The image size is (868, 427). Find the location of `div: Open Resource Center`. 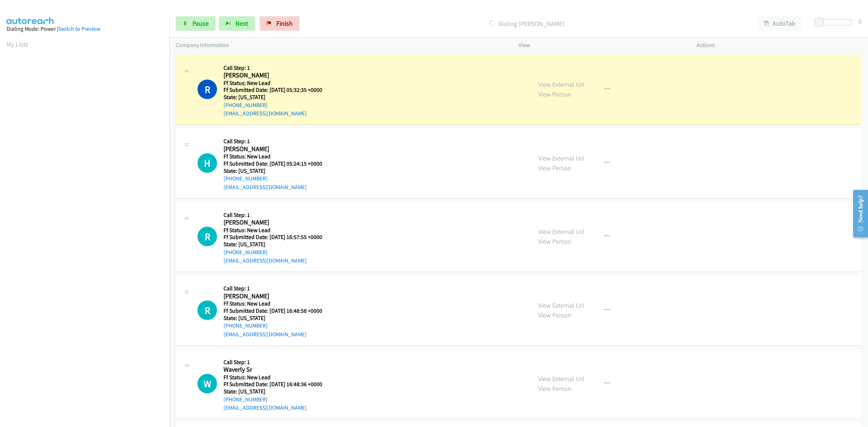

div: Open Resource Center is located at coordinates (13, 28).